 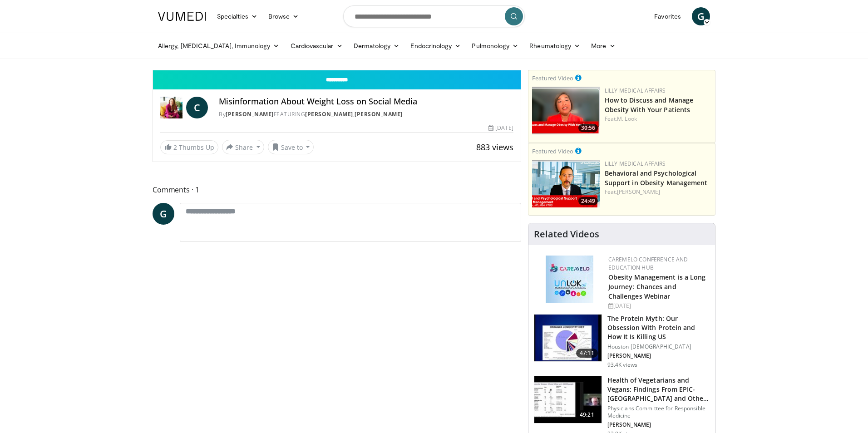 What do you see at coordinates (587, 353) in the screenshot?
I see `span: 47:11` at bounding box center [587, 353].